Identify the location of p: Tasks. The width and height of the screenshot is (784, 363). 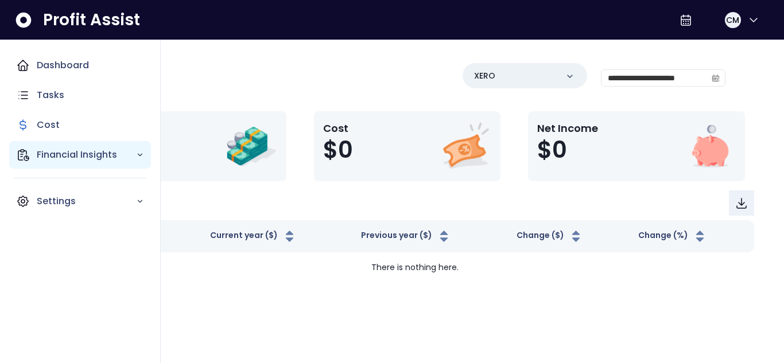
(51, 95).